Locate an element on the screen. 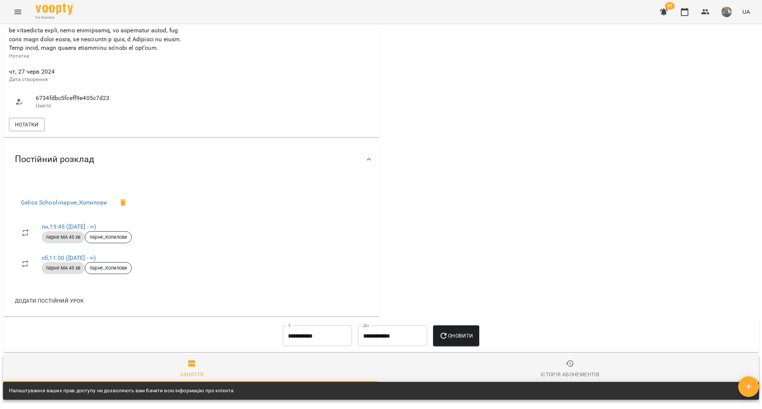 The height and width of the screenshot is (409, 762). p: Дата створення is located at coordinates (99, 80).